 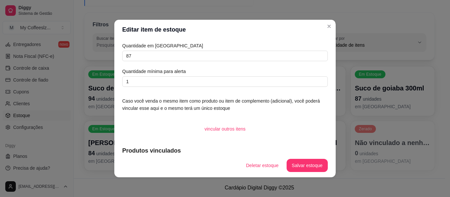 What do you see at coordinates (225, 30) in the screenshot?
I see `header: Editar item de estoque` at bounding box center [225, 30].